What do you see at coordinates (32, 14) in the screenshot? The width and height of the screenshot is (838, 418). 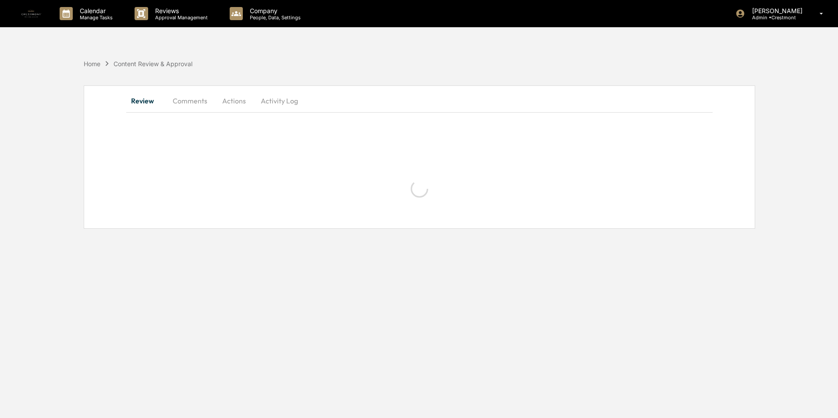 I see `img: logo` at bounding box center [32, 14].